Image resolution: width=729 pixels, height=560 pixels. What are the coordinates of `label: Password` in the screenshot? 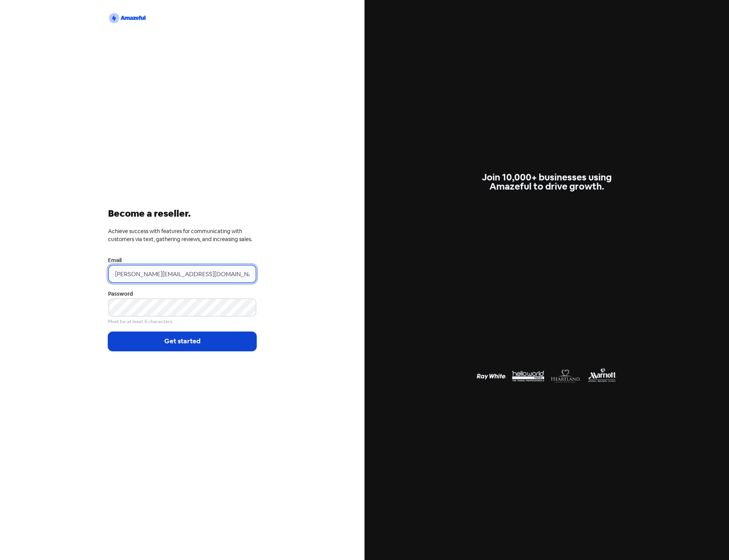 It's located at (120, 294).